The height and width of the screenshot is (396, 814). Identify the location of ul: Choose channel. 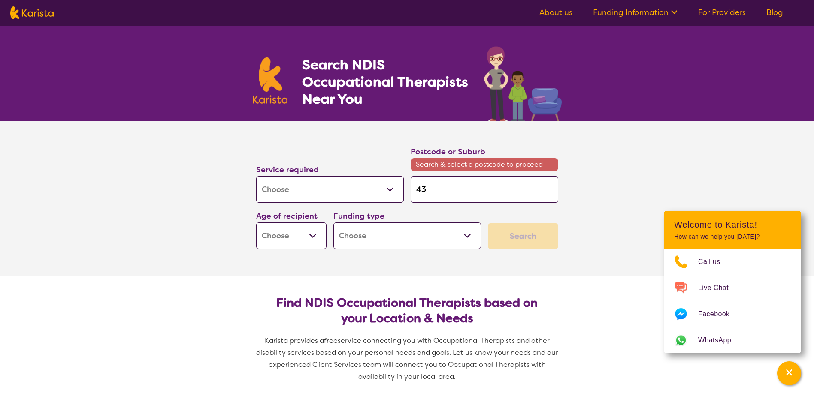
(732, 301).